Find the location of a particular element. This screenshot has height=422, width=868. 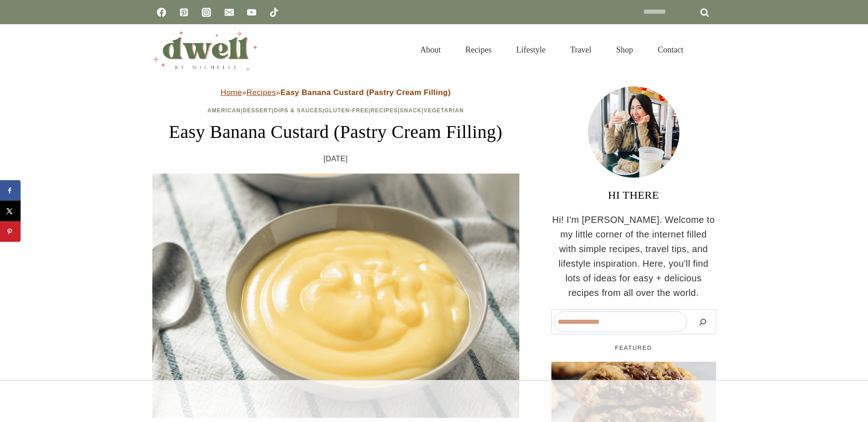

button: Search is located at coordinates (703, 322).